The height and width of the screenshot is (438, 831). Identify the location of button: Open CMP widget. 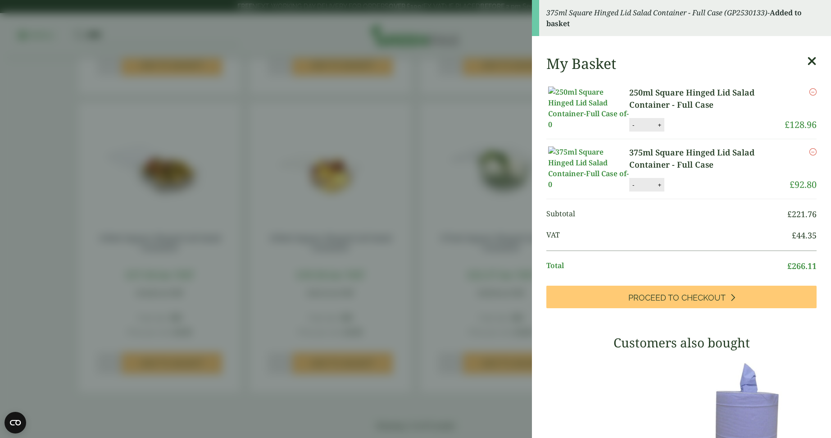
(15, 422).